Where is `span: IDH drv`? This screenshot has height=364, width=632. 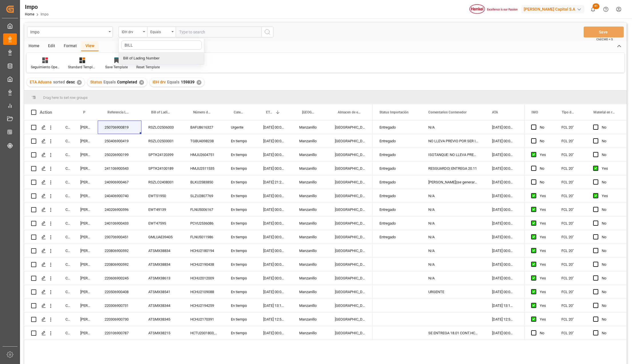
span: IDH drv is located at coordinates (159, 82).